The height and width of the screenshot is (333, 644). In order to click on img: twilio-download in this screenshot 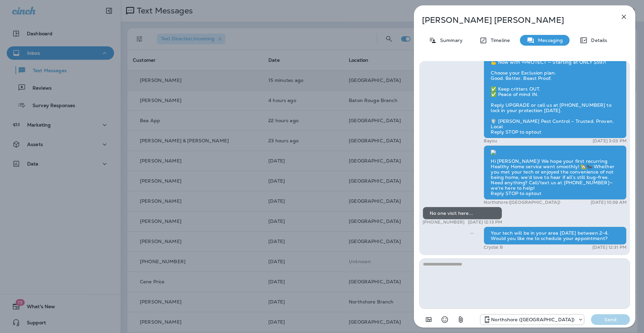, I will do `click(493, 152)`.